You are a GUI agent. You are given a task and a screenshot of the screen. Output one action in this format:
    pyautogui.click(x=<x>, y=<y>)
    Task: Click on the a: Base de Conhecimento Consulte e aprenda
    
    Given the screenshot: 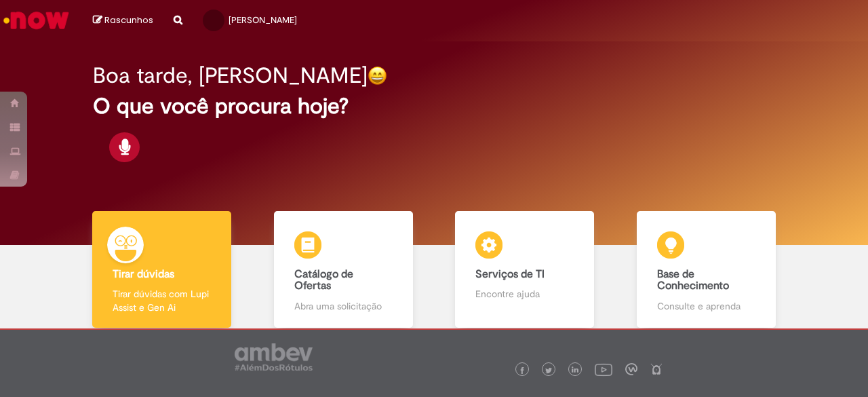 What is the action you would take?
    pyautogui.click(x=706, y=269)
    